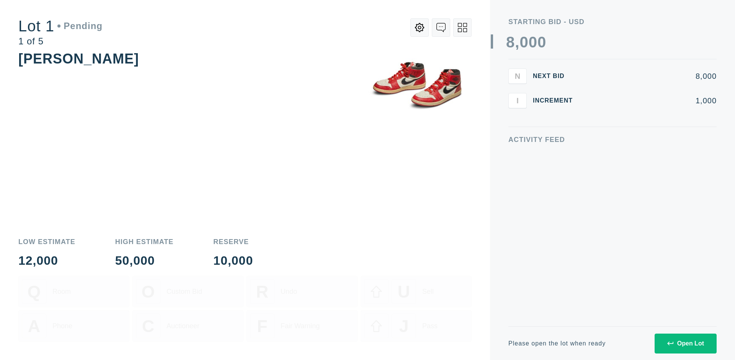 This screenshot has height=360, width=735. Describe the element at coordinates (47, 242) in the screenshot. I see `div: Low Estimate` at that location.